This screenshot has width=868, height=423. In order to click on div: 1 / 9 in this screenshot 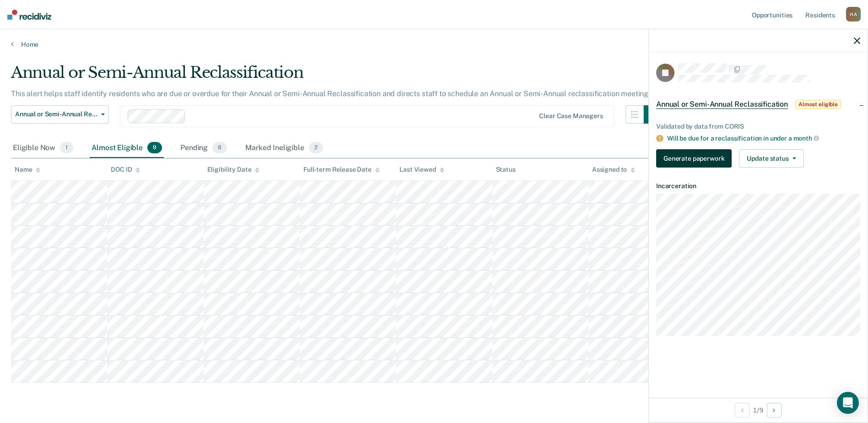, I will do `click(758, 410)`.